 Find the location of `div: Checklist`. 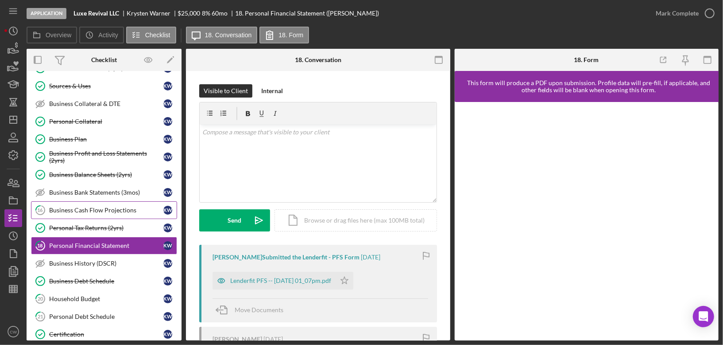

div: Checklist is located at coordinates (104, 60).